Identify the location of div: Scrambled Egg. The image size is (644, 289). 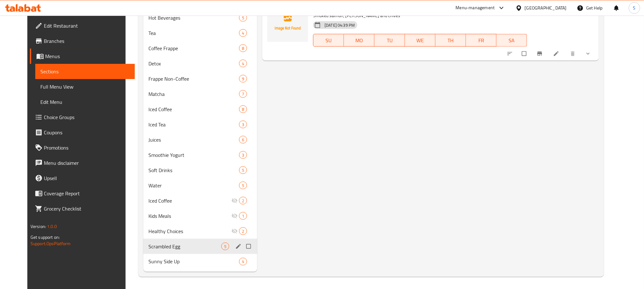
(184, 246).